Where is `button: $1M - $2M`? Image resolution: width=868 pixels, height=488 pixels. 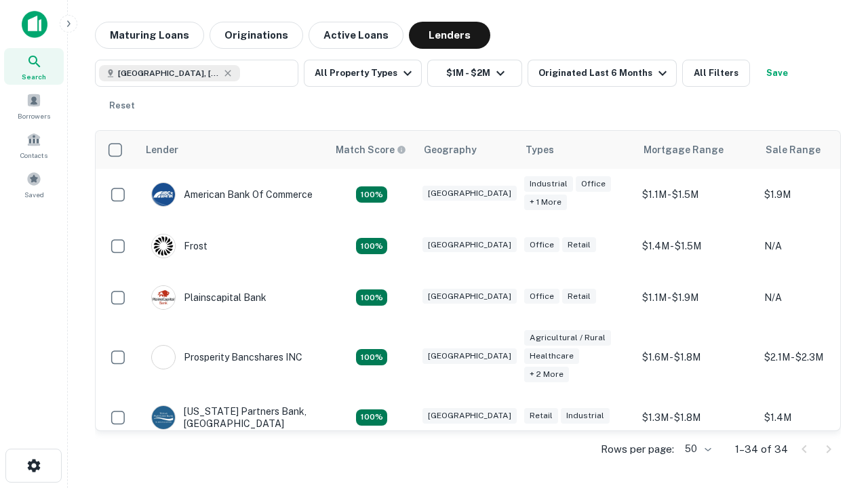
button: $1M - $2M is located at coordinates (474, 74).